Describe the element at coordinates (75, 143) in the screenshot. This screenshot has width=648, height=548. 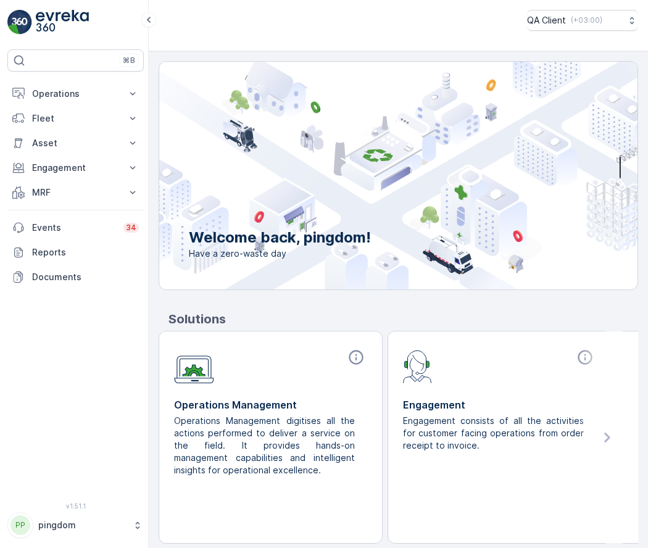
I see `p: Asset` at that location.